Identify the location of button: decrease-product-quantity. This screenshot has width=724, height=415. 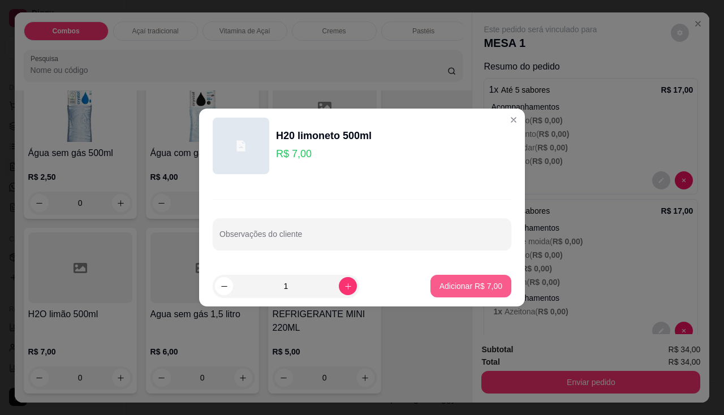
(224, 286).